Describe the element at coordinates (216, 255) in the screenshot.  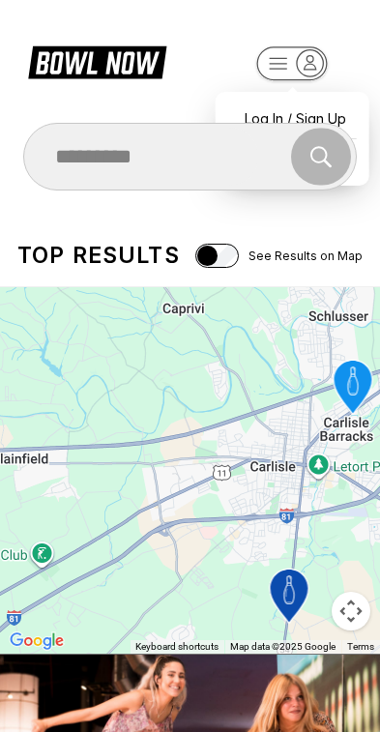
I see `input: See Results on Map` at that location.